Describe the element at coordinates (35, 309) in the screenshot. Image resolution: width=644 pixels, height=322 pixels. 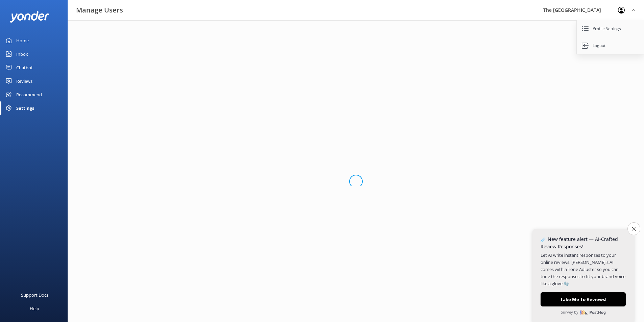
I see `div: Help` at that location.